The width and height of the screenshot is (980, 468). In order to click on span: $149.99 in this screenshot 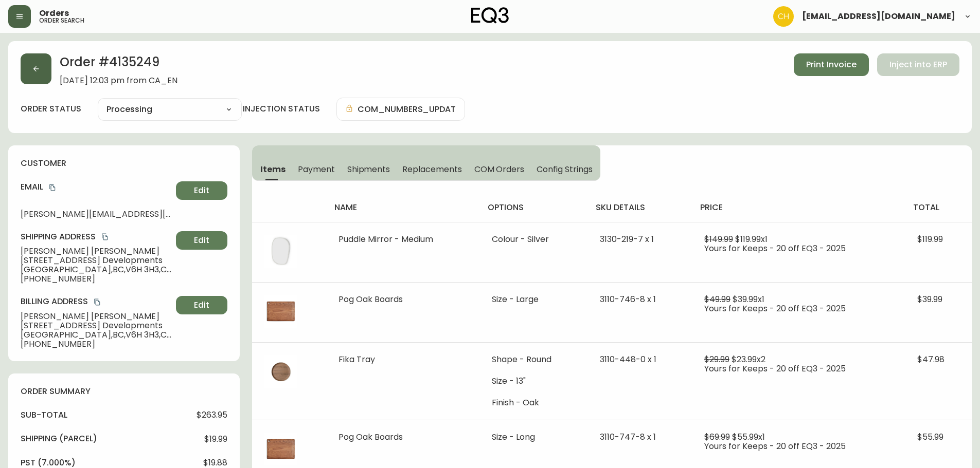, I will do `click(718, 239)`.